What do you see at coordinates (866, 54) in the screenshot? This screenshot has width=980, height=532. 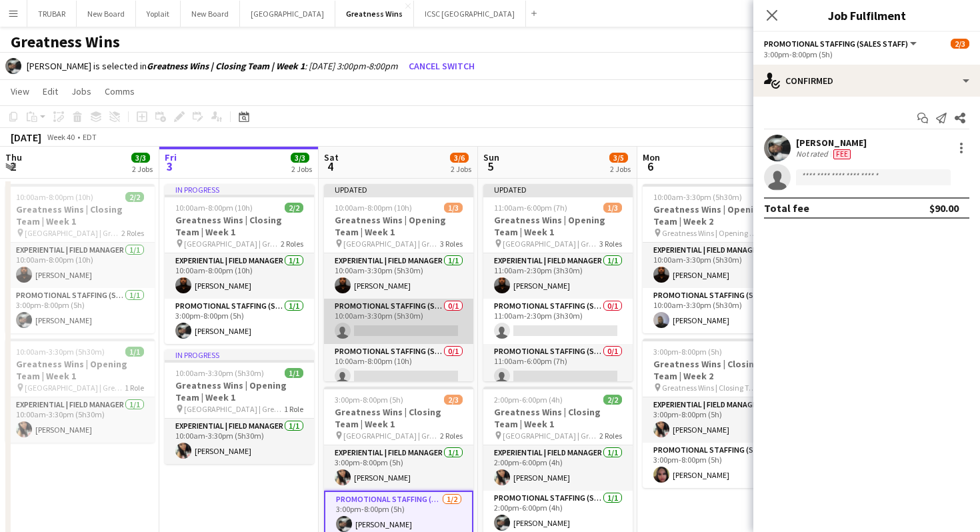 I see `div: 3:00pm-8:00pm (5h)` at bounding box center [866, 54].